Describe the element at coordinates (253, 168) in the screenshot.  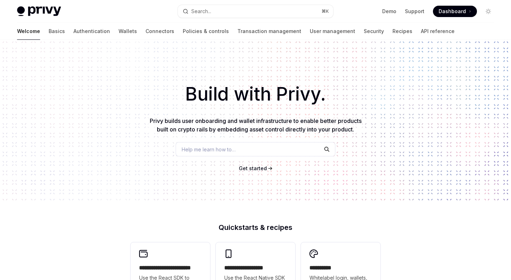
I see `a: Get started` at that location.